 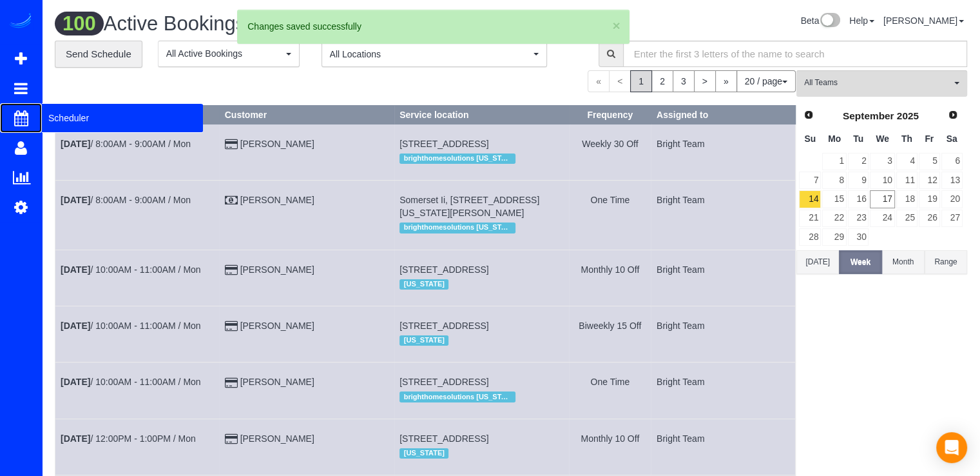 I want to click on nav: Pagination navigation, so click(x=692, y=82).